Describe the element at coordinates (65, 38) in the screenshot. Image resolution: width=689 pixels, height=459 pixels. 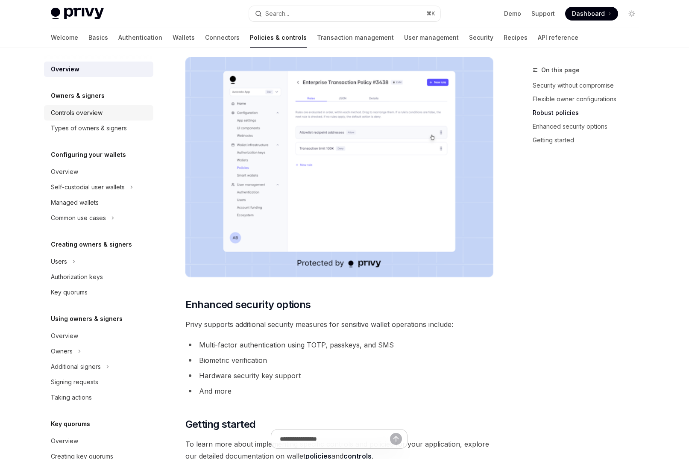
I see `a: Welcome` at that location.